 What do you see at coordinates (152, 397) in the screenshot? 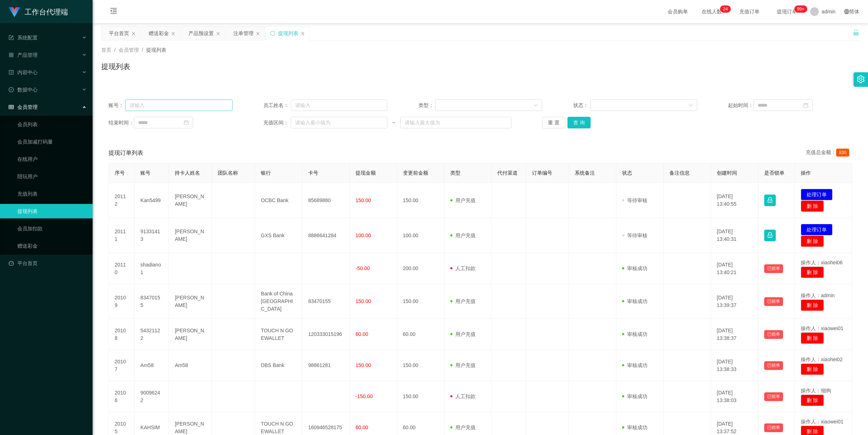
I see `td: 90096242` at bounding box center [152, 397].